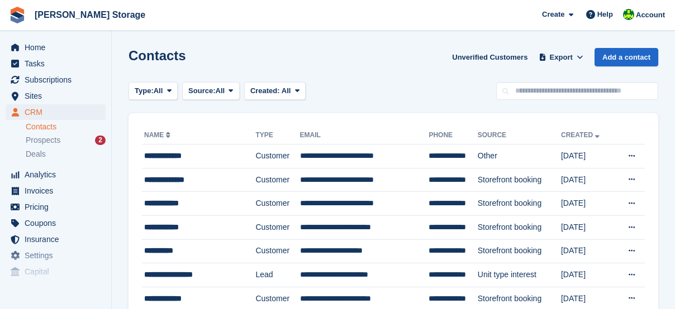  What do you see at coordinates (553, 15) in the screenshot?
I see `span: Create` at bounding box center [553, 15].